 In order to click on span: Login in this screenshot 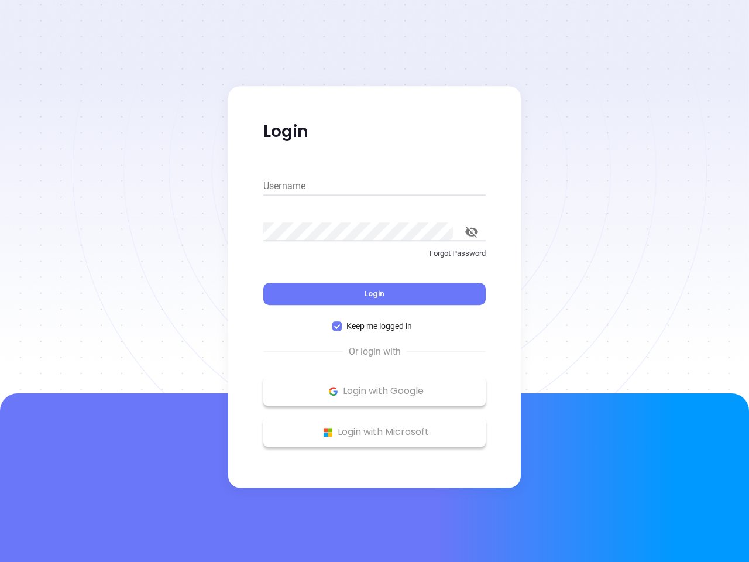, I will do `click(374, 293)`.